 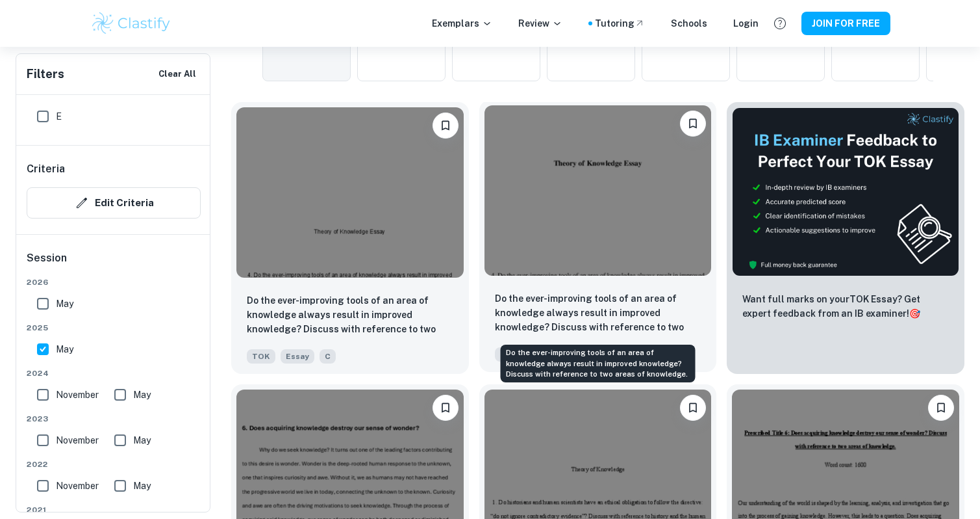 I want to click on p: Exemplars, so click(x=461, y=23).